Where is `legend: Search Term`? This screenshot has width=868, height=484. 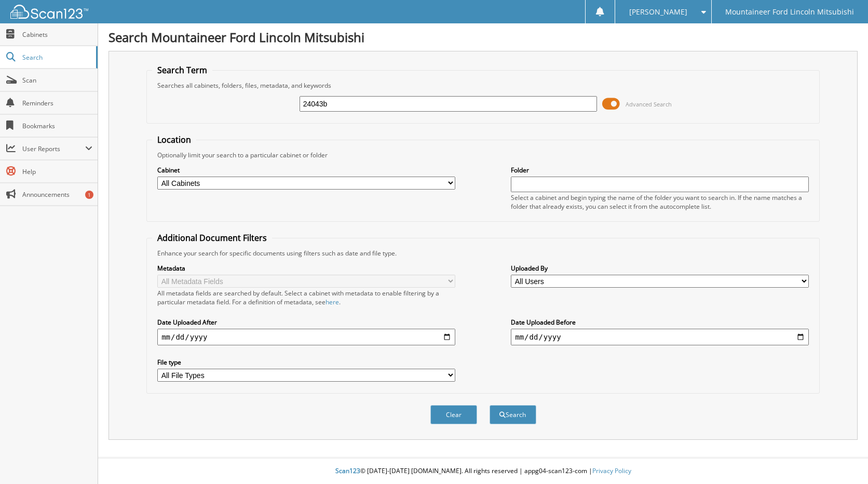
legend: Search Term is located at coordinates (182, 70).